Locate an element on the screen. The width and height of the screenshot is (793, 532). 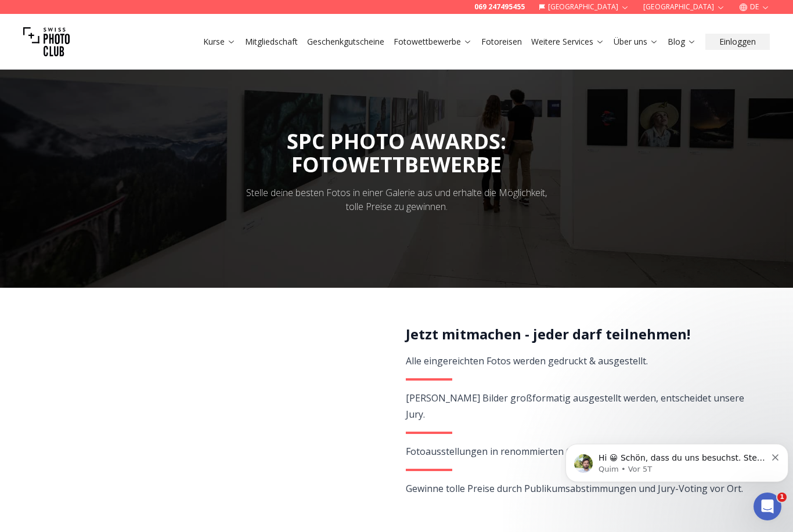
a: Weitere Services is located at coordinates (567, 42).